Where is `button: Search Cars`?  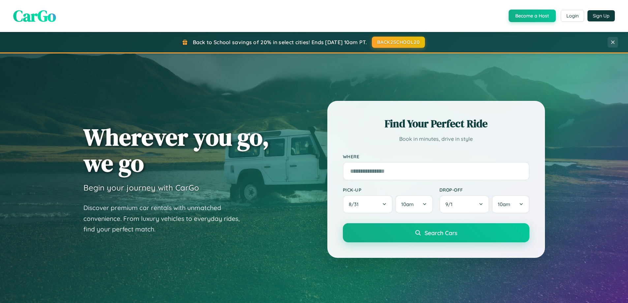
button: Search Cars is located at coordinates (436, 233).